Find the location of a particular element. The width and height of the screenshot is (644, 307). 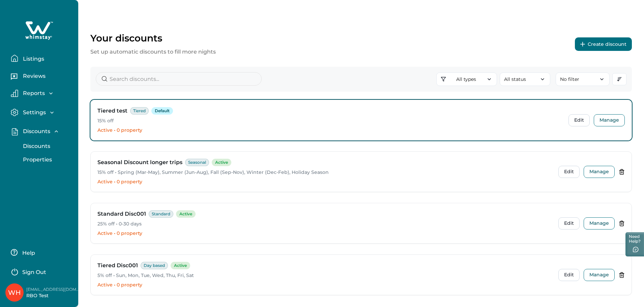

span: Tiered is located at coordinates (139, 111).